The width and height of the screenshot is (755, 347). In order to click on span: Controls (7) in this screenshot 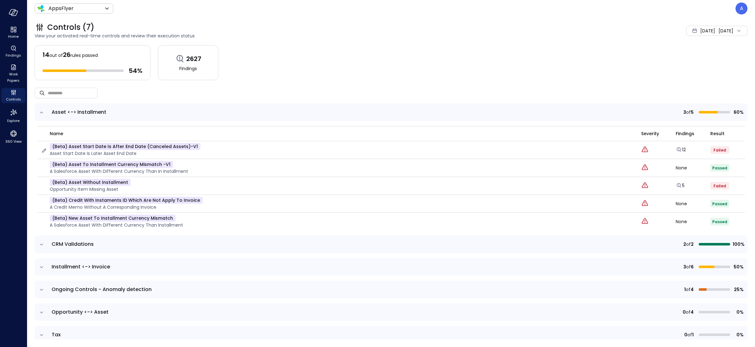, I will do `click(71, 27)`.